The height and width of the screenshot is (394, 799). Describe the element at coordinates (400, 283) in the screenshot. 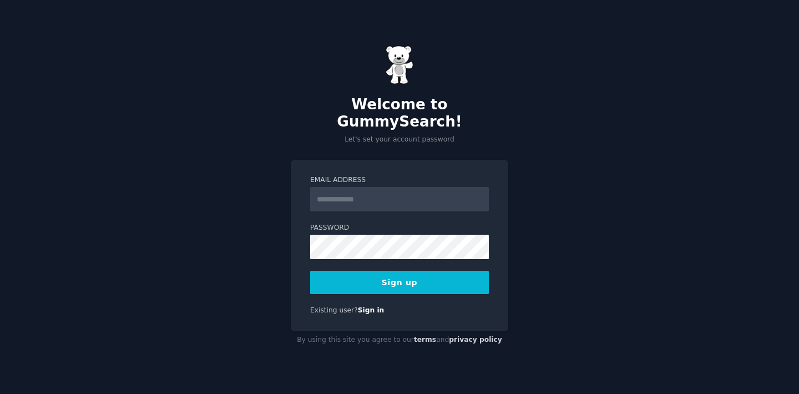

I see `button: Sign up` at that location.